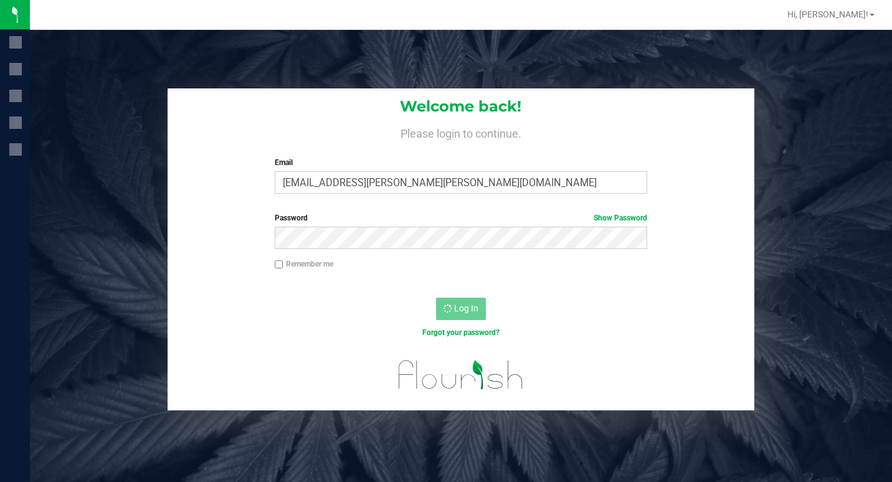  What do you see at coordinates (291, 218) in the screenshot?
I see `span: Password` at bounding box center [291, 218].